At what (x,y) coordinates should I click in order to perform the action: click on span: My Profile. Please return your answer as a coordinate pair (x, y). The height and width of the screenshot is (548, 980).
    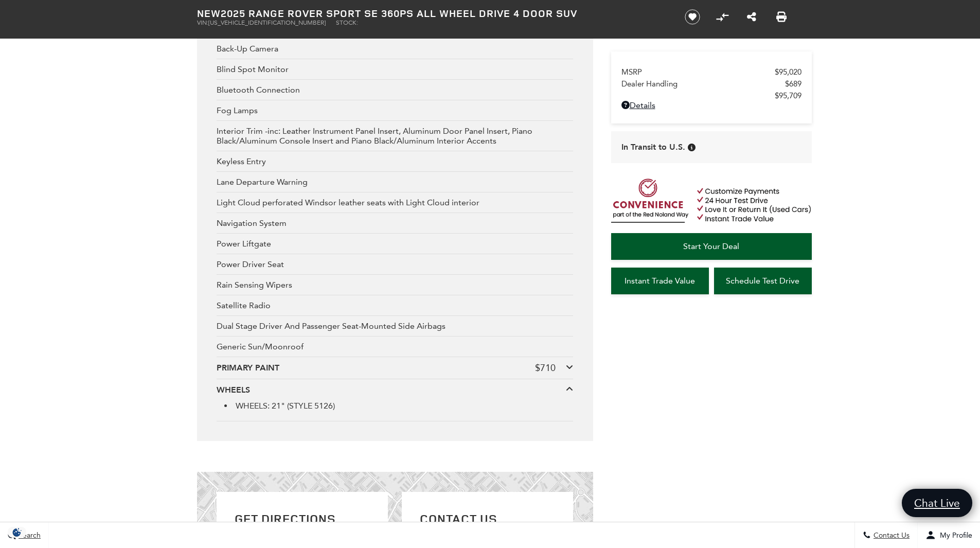
    Looking at the image, I should click on (953, 535).